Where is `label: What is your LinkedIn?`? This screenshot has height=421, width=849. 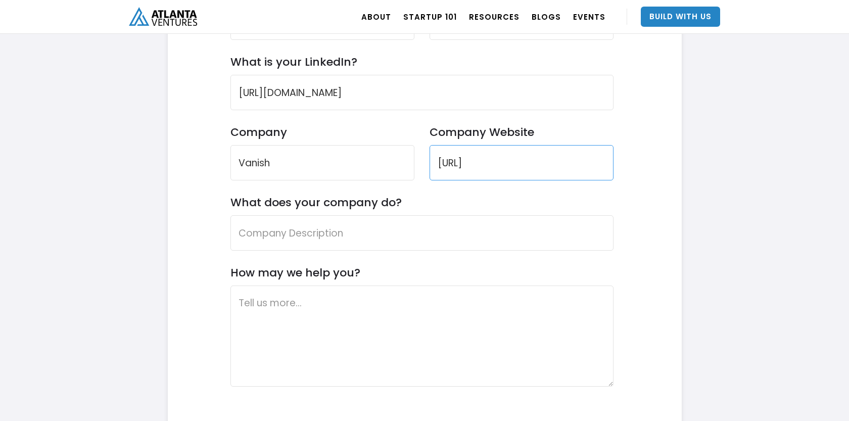
label: What is your LinkedIn? is located at coordinates (293, 62).